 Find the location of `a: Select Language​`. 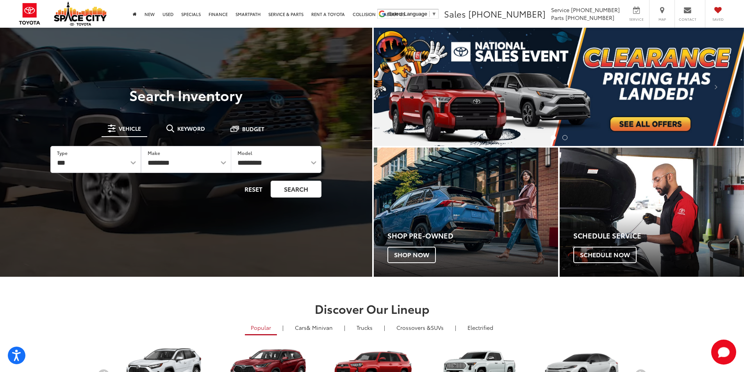

a: Select Language​ is located at coordinates (413, 14).